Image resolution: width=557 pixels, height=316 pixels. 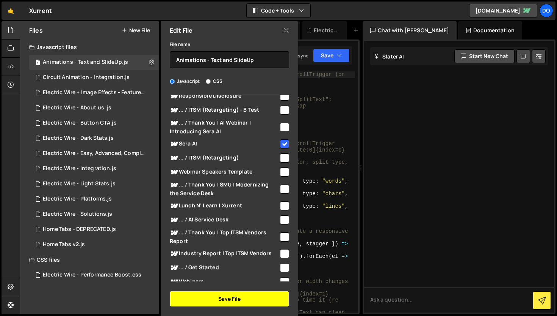 What do you see at coordinates (136, 30) in the screenshot?
I see `button: New File` at bounding box center [136, 30].